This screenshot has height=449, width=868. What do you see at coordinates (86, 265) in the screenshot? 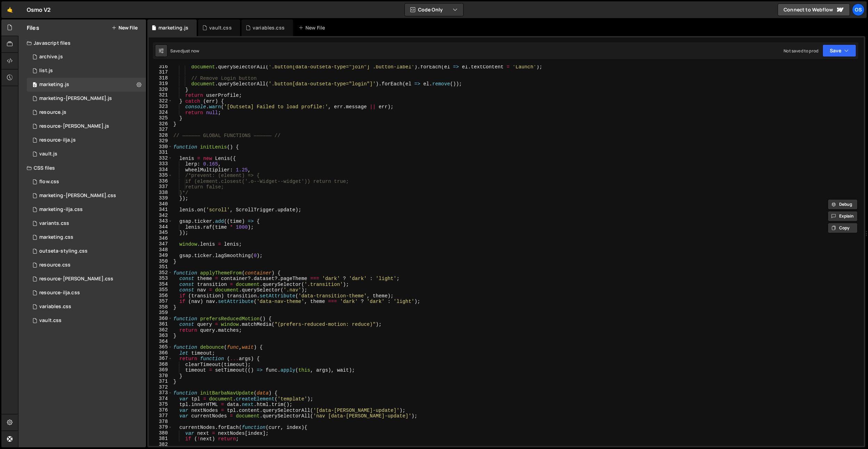
I see `div: 16596/46199.css` at bounding box center [86, 265].